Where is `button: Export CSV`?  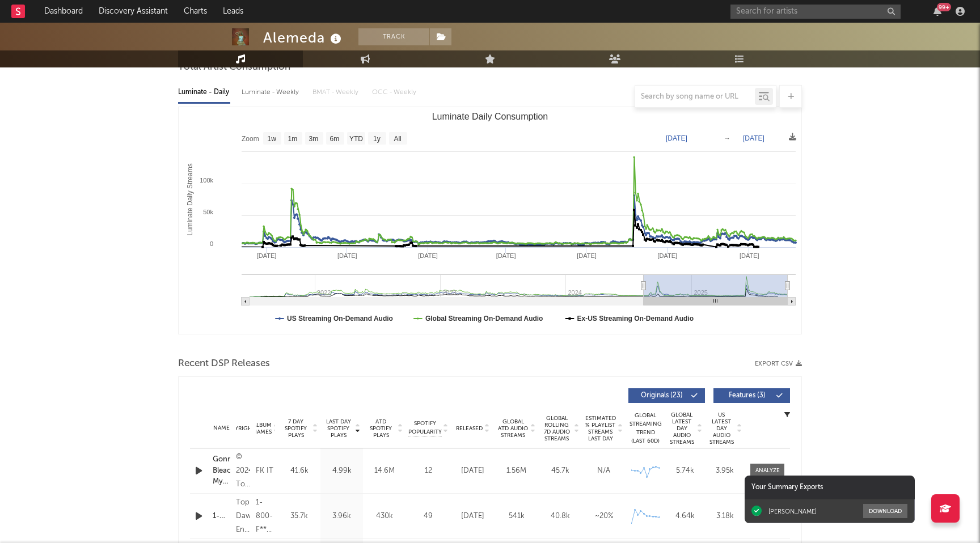 button: Export CSV is located at coordinates (778, 364).